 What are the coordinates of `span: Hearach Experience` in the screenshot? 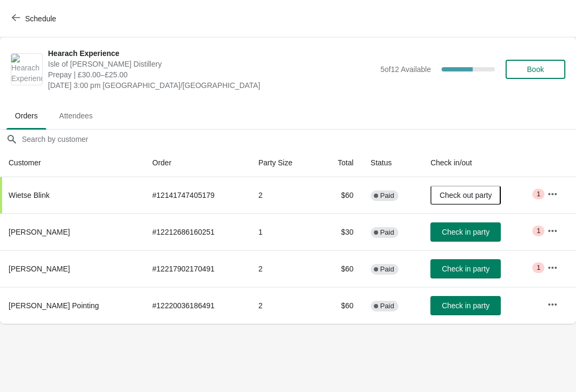 It's located at (211, 53).